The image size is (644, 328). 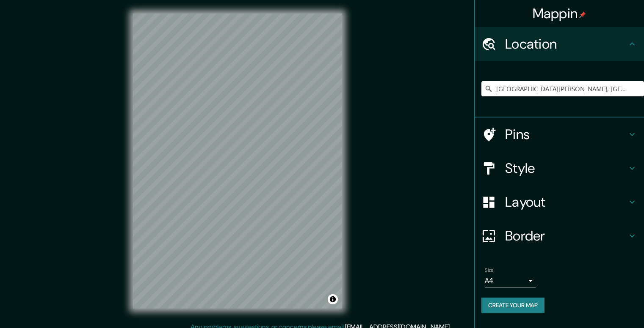 What do you see at coordinates (566, 135) in the screenshot?
I see `h4: Pins` at bounding box center [566, 135].